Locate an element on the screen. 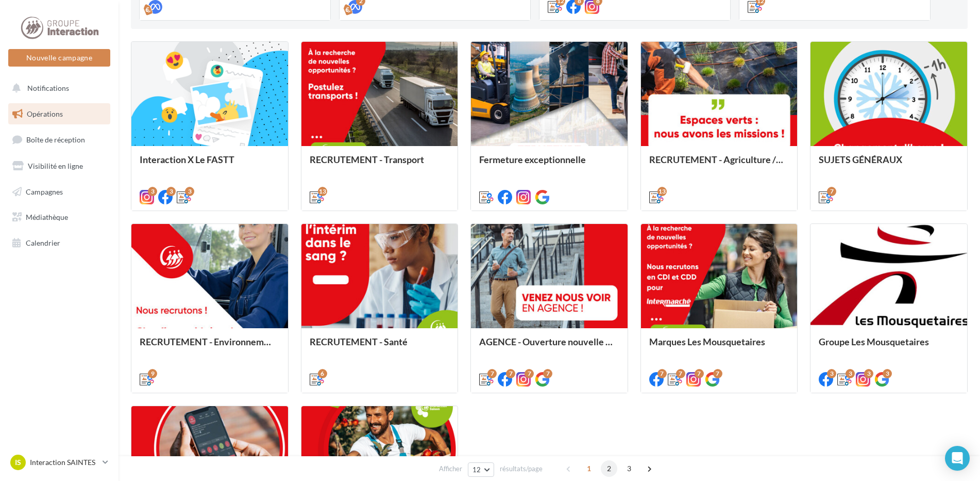 Image resolution: width=980 pixels, height=481 pixels. span: Boîte de réception is located at coordinates (56, 139).